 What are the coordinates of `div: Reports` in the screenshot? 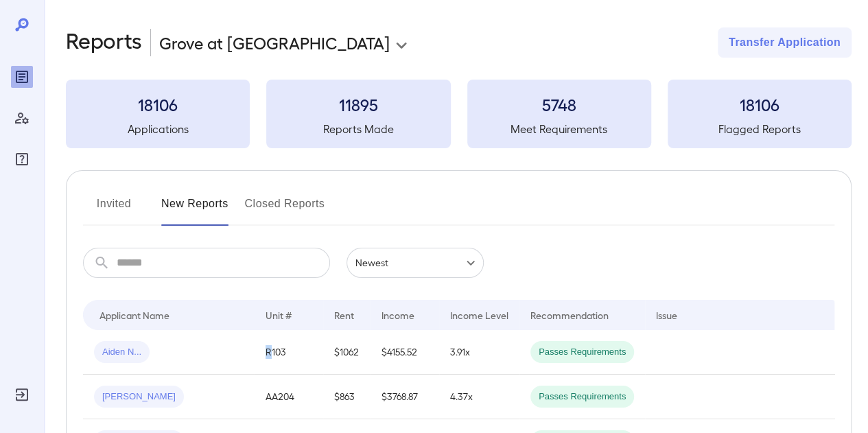 It's located at (22, 77).